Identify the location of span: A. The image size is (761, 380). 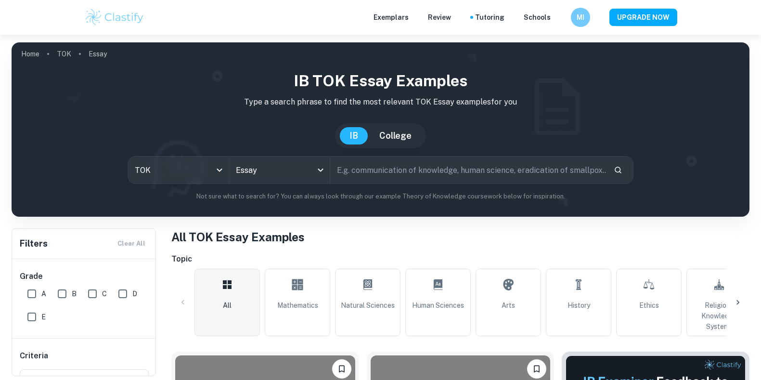
(44, 294).